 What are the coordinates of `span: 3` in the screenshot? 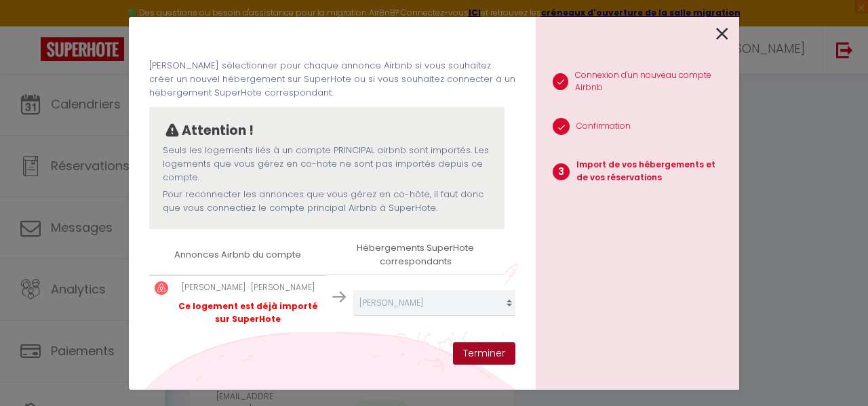 It's located at (561, 171).